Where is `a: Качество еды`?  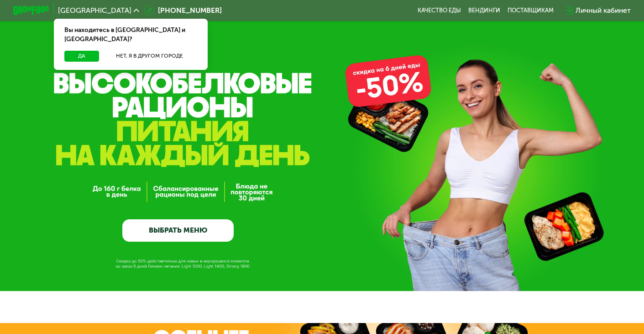
a: Качество еды is located at coordinates (439, 10).